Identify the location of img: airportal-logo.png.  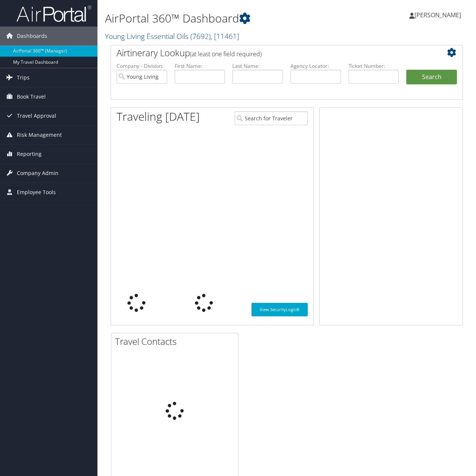
(54, 13).